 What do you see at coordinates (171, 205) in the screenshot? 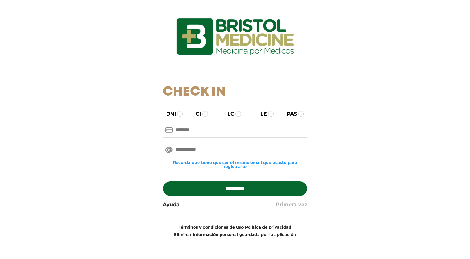
I see `a: Ayuda` at bounding box center [171, 205].